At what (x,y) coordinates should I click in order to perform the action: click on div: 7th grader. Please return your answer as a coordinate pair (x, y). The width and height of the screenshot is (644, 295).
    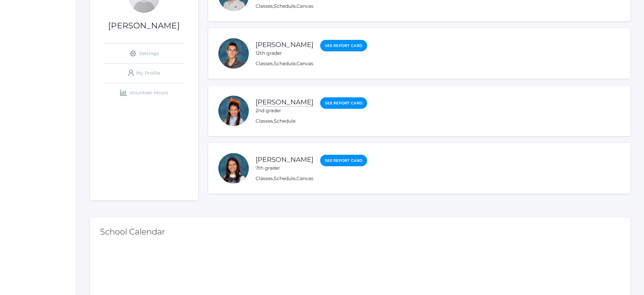
    Looking at the image, I should click on (284, 168).